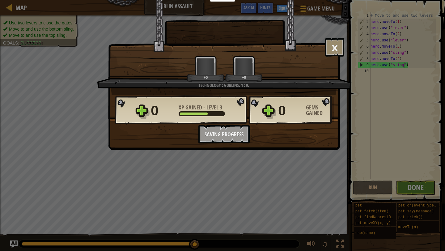 The width and height of the screenshot is (445, 251). I want to click on div: Gems Gained, so click(320, 110).